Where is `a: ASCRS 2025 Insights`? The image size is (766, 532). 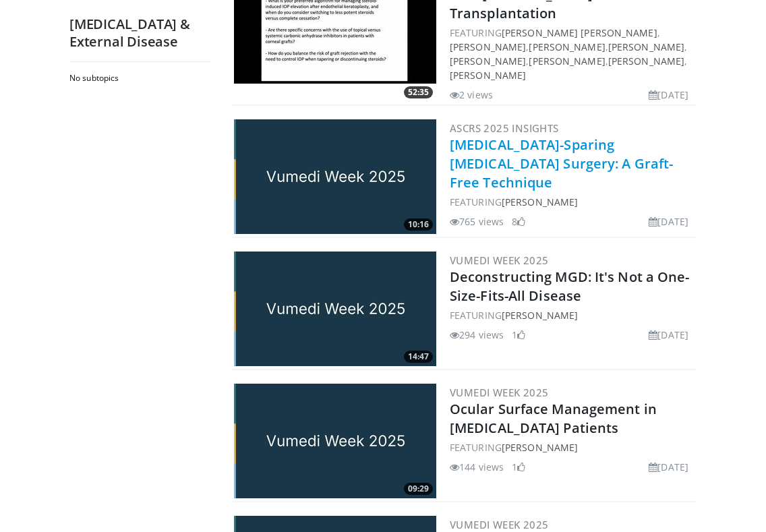 a: ASCRS 2025 Insights is located at coordinates (505, 128).